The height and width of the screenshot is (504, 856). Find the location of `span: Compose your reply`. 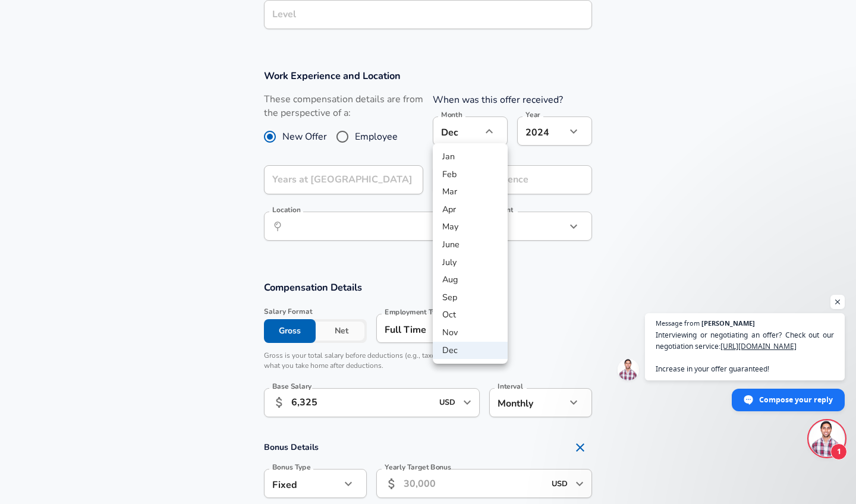

span: Compose your reply is located at coordinates (796, 400).